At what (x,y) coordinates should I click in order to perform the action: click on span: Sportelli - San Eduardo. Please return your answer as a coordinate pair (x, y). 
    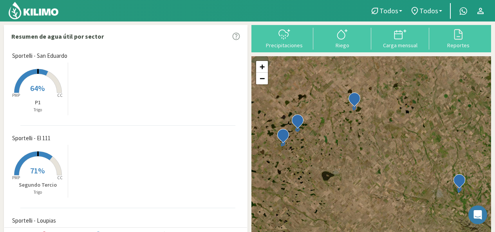
    Looking at the image, I should click on (40, 56).